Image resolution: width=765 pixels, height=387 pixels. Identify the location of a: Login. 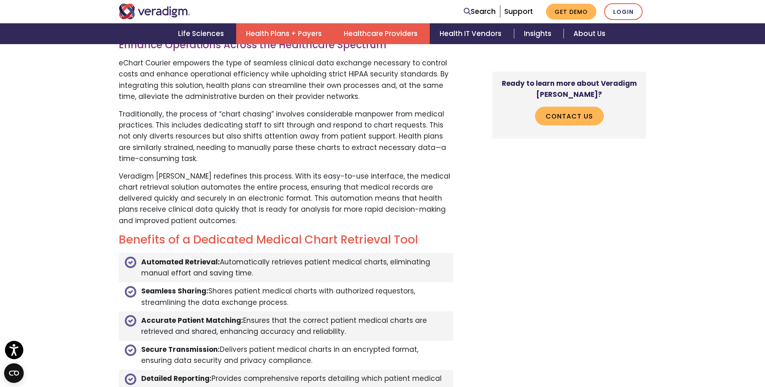
(623, 11).